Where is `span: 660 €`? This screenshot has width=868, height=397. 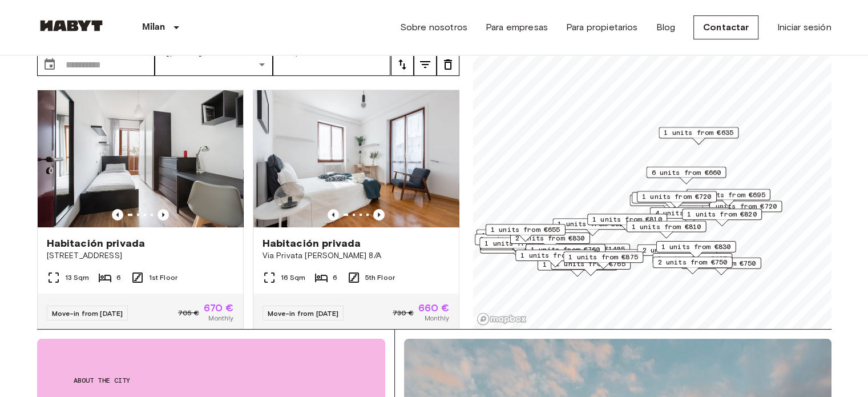 span: 660 € is located at coordinates (434, 308).